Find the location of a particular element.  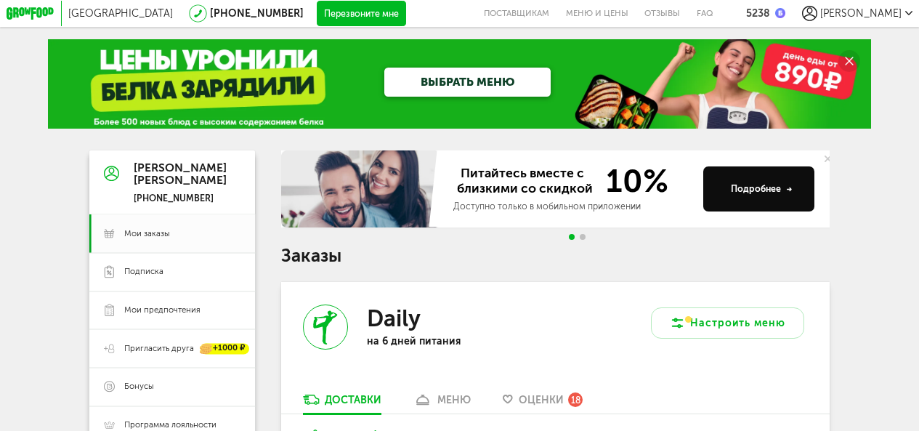

h3: Daily is located at coordinates (394, 318).